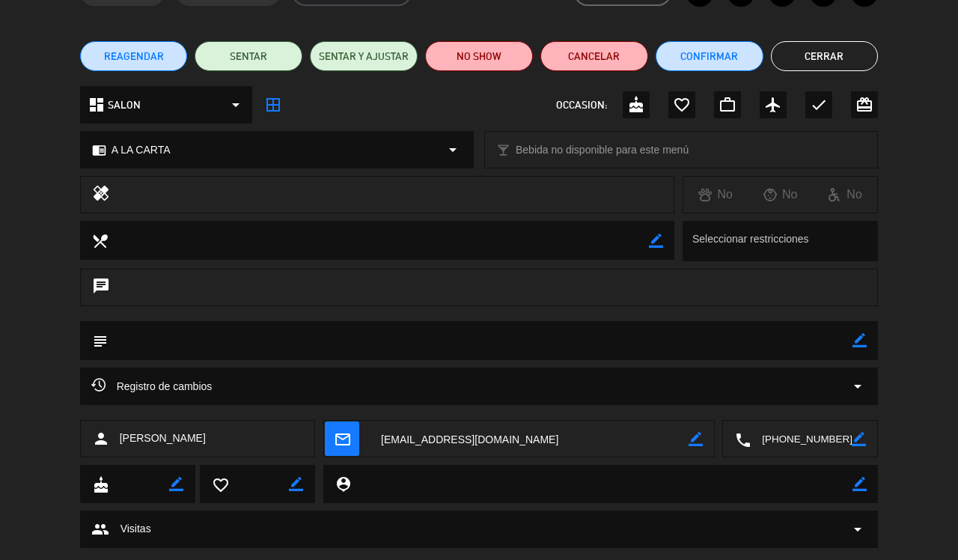  Describe the element at coordinates (140, 149) in the screenshot. I see `span: A LA CARTA` at that location.